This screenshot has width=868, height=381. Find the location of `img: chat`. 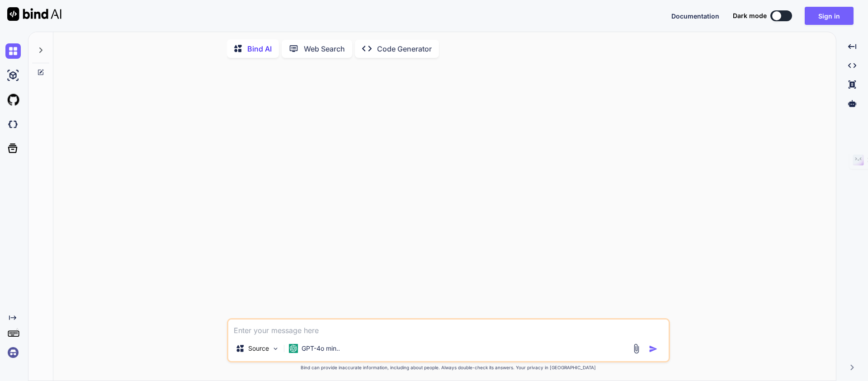

img: chat is located at coordinates (13, 51).